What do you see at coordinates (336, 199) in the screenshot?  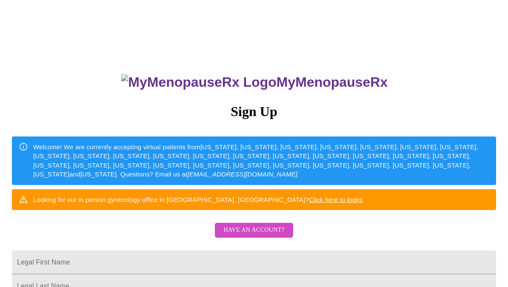 I see `a: Click here to login!` at bounding box center [336, 199].